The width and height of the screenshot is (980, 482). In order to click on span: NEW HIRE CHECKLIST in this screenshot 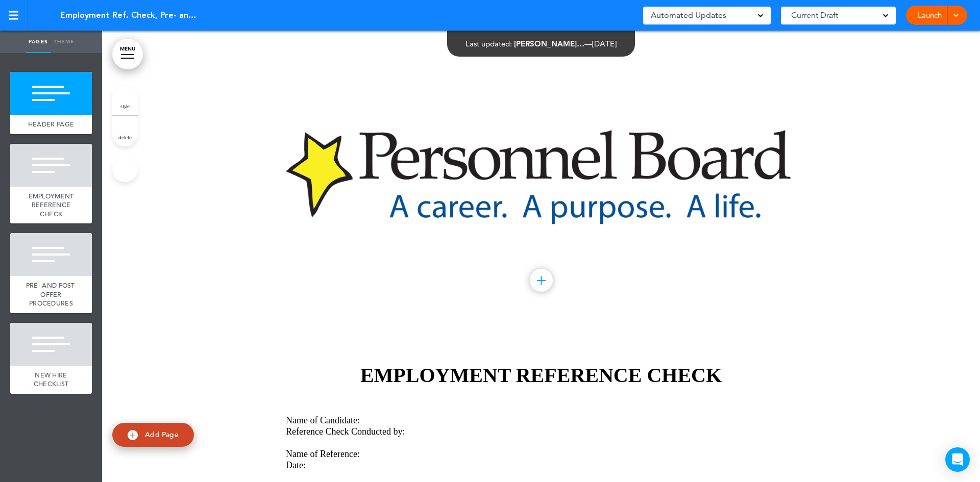, I will do `click(51, 379)`.